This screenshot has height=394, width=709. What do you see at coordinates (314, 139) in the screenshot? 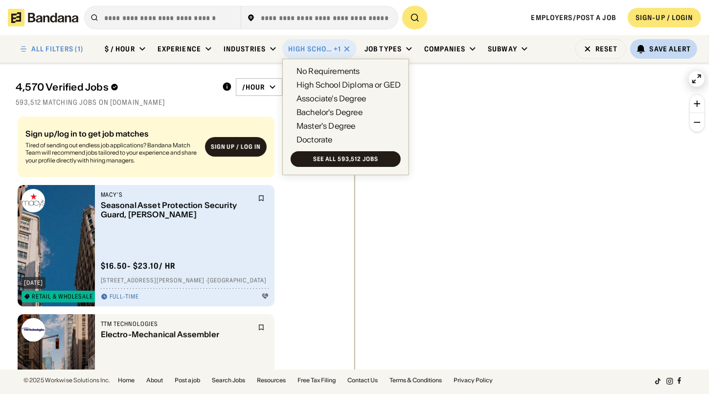
I see `div: Doctorate` at bounding box center [314, 139].